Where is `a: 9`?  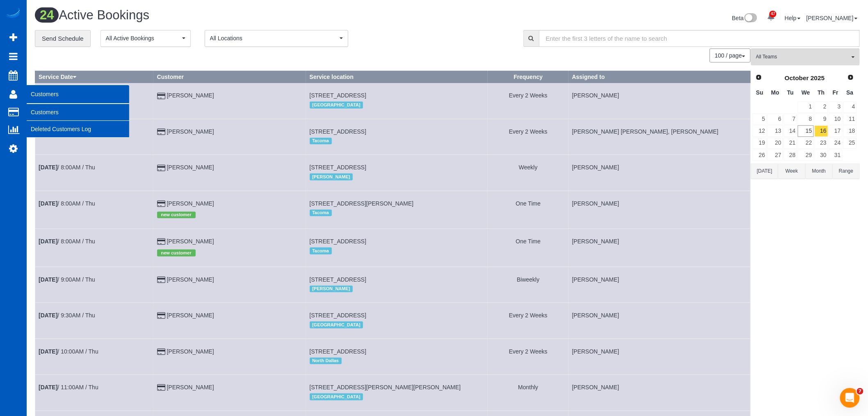 a: 9 is located at coordinates (821, 118).